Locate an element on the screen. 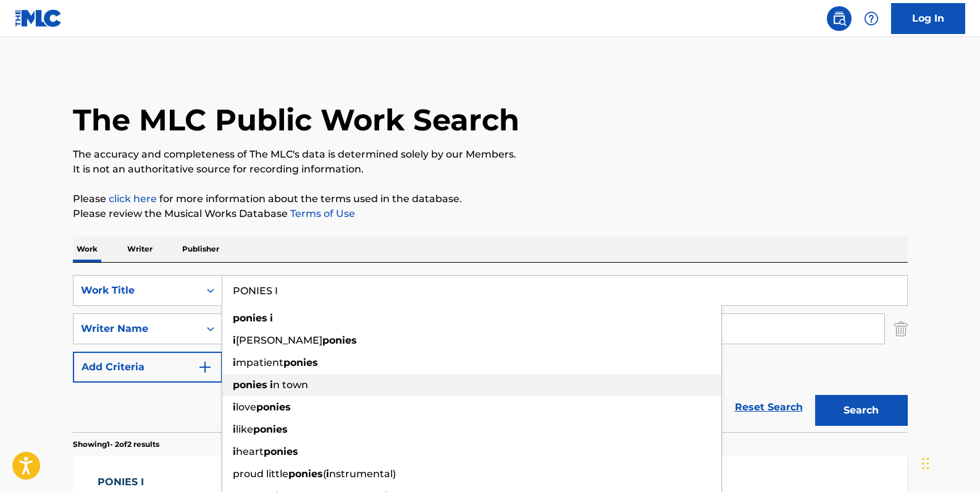 The height and width of the screenshot is (492, 980). button: Add Criteria is located at coordinates (147, 367).